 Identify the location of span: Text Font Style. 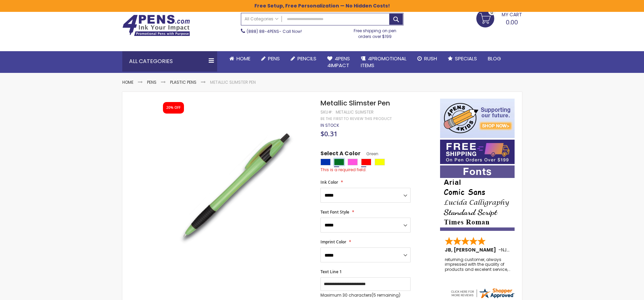
(335, 212).